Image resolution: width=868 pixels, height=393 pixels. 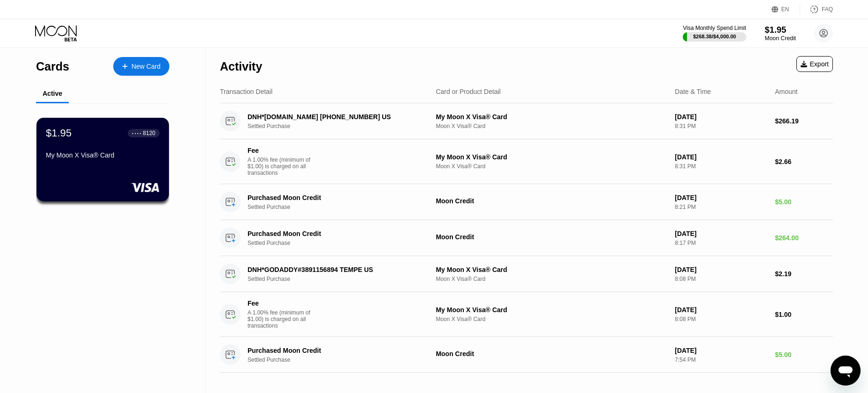 What do you see at coordinates (246, 91) in the screenshot?
I see `div: Transaction Detail` at bounding box center [246, 91].